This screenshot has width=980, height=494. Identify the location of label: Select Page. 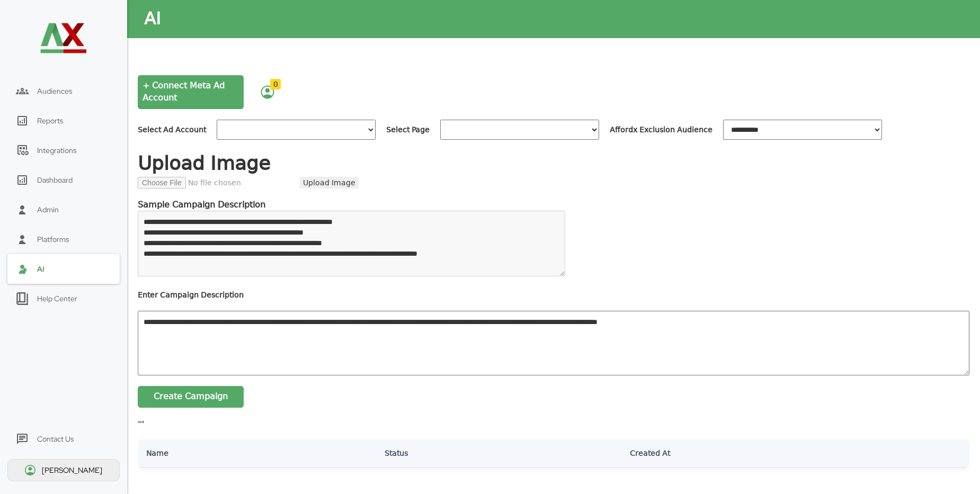
(408, 130).